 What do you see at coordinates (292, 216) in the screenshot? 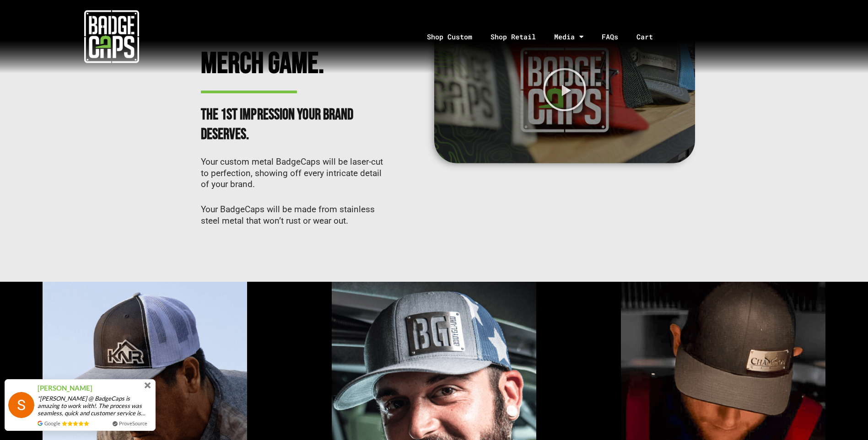
I see `p: Your BadgeCaps will be made from stainless steel metal that won’t rust or wear out.` at bounding box center [292, 216].